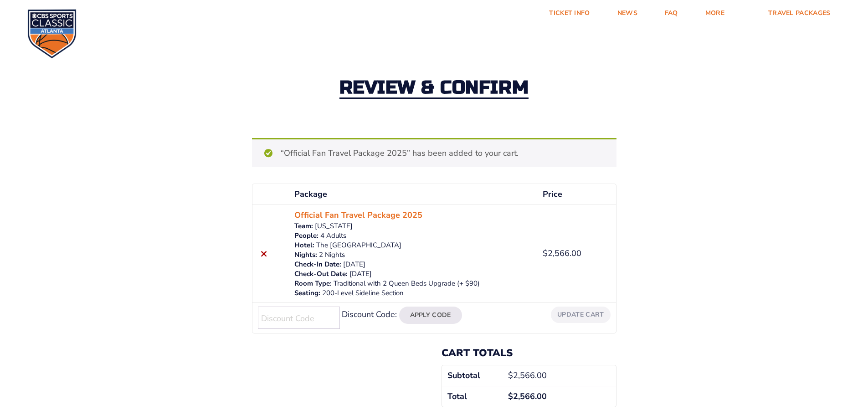 The height and width of the screenshot is (415, 868). Describe the element at coordinates (313, 283) in the screenshot. I see `dt: Room Type:` at that location.